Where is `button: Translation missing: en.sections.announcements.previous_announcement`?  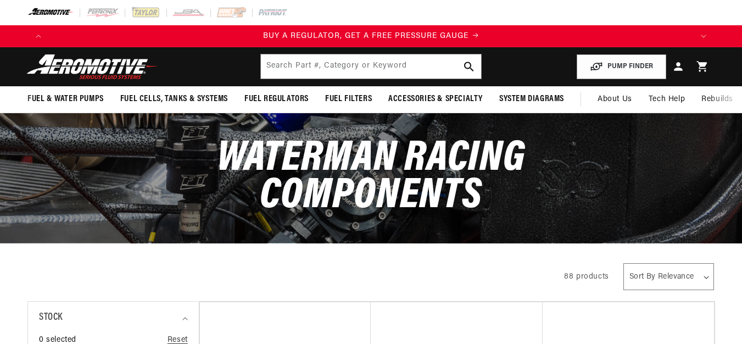
button: Translation missing: en.sections.announcements.previous_announcement is located at coordinates (38, 36).